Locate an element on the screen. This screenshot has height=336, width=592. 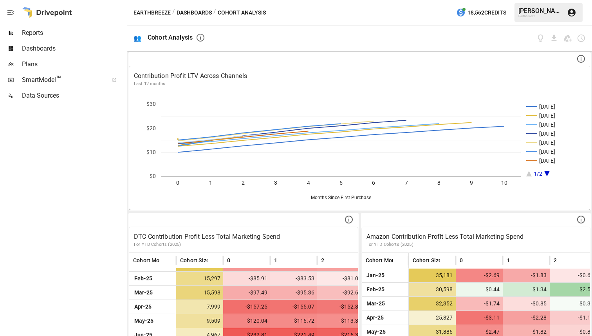
text: 1 is located at coordinates (211, 182).